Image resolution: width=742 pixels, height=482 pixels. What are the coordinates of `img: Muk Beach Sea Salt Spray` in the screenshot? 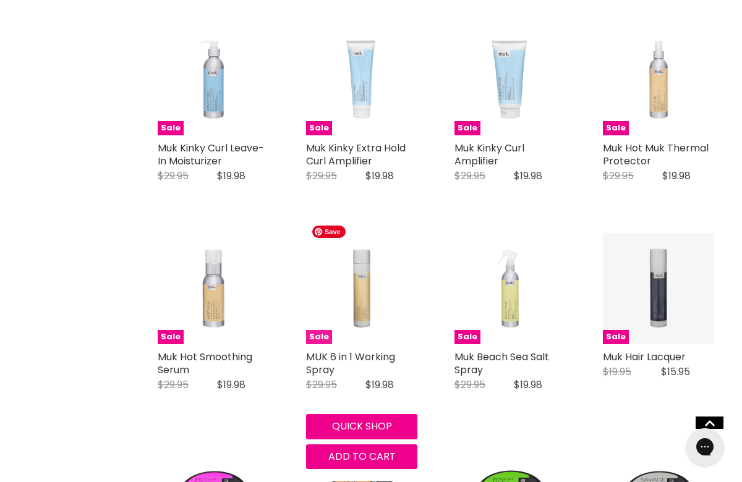 It's located at (510, 289).